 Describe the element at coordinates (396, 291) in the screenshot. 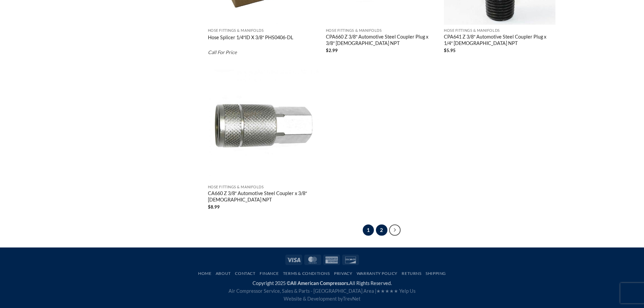

I see `a: ★★★★★ Yelp Us` at that location.